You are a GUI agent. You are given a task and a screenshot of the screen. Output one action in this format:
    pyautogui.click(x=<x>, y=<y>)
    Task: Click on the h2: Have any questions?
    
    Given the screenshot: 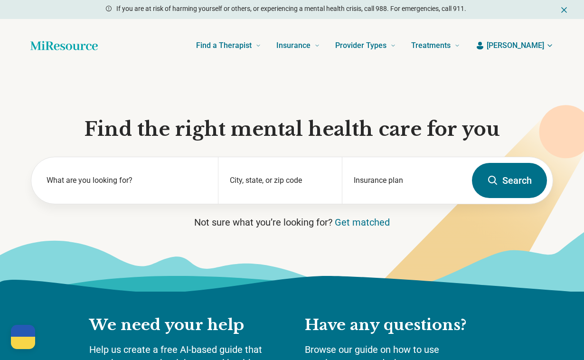 What is the action you would take?
    pyautogui.click(x=400, y=325)
    